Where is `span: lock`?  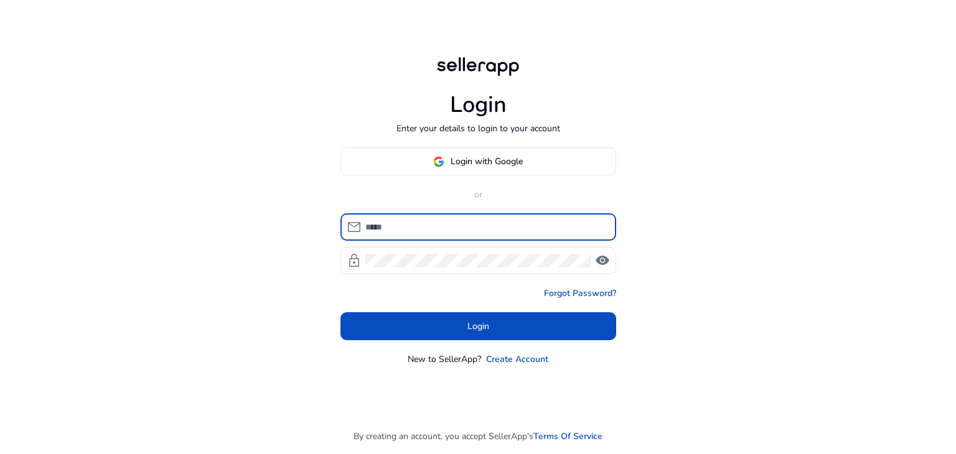
span: lock is located at coordinates (354, 261).